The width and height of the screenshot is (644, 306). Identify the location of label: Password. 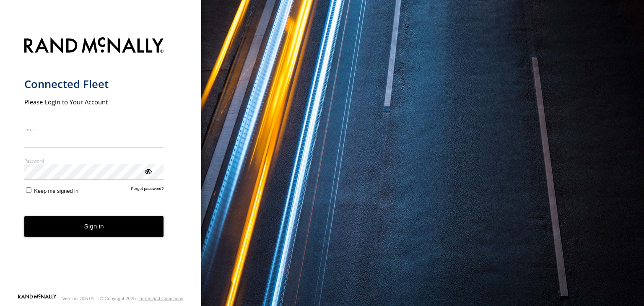
(94, 161).